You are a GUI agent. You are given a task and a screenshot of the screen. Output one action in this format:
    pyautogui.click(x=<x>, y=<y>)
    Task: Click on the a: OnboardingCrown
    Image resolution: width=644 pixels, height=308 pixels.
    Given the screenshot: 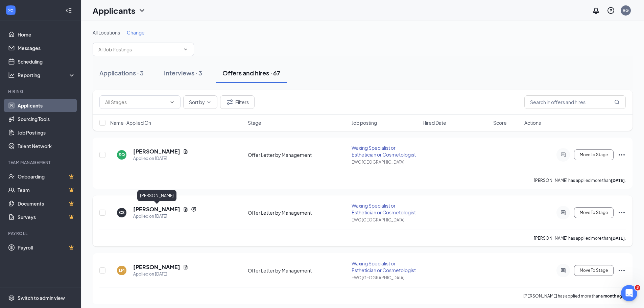 What is the action you would take?
    pyautogui.click(x=46, y=177)
    